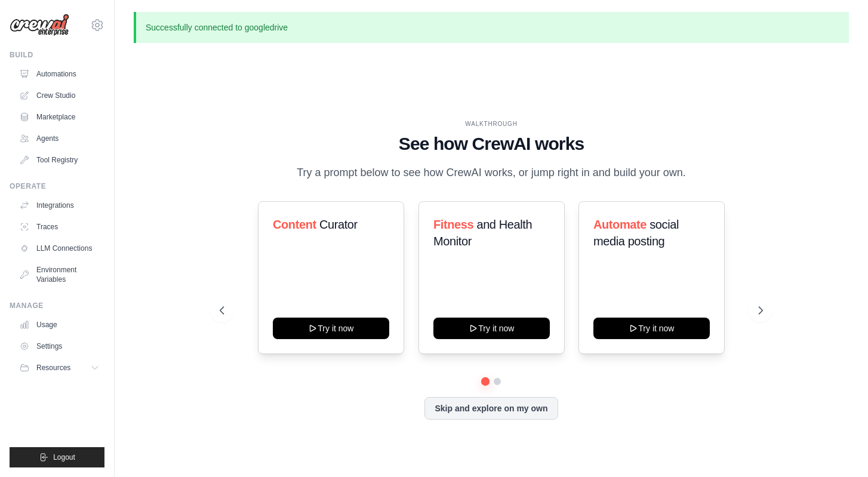 The image size is (868, 477). Describe the element at coordinates (339, 225) in the screenshot. I see `span: Curator` at that location.